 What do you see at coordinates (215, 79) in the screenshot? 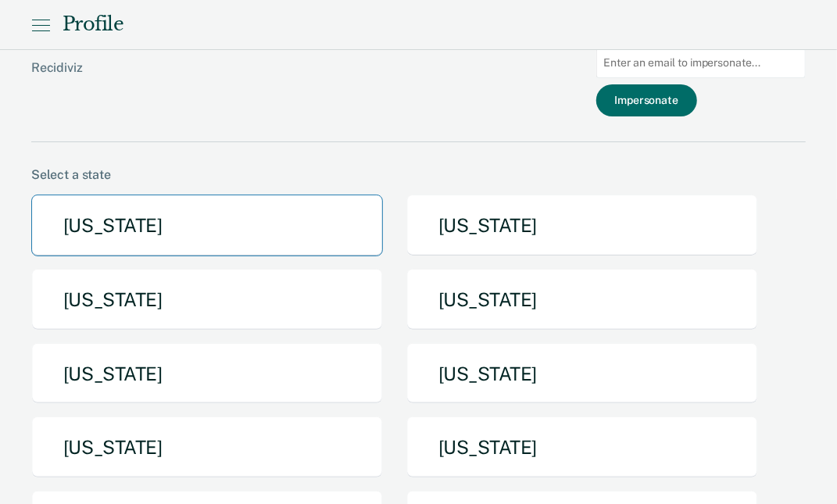
I see `div: Recidiviz` at bounding box center [215, 79].